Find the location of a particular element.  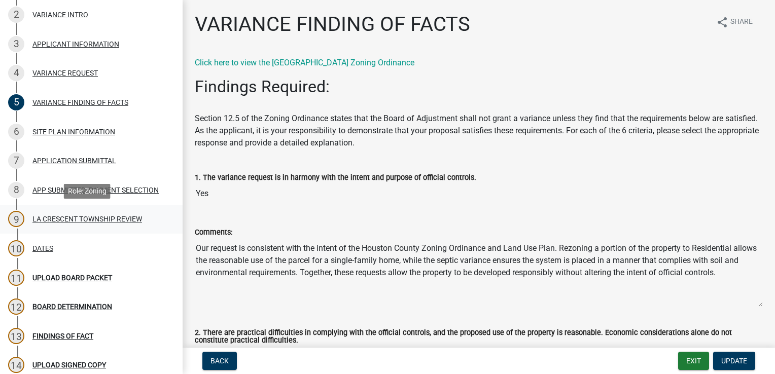

h1: VARIANCE FINDING OF FACTS is located at coordinates (332, 24).